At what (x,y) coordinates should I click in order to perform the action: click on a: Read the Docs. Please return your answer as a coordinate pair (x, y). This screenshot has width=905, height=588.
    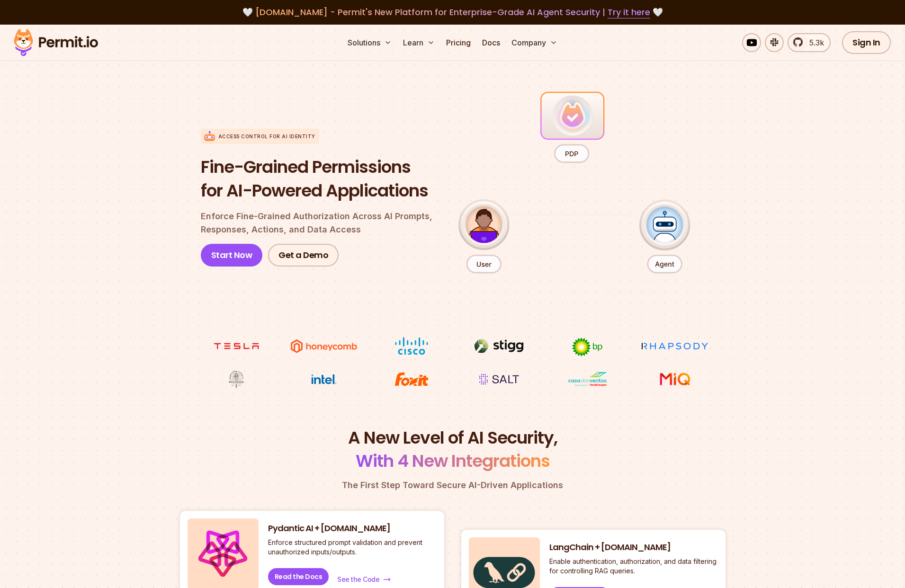
    Looking at the image, I should click on (298, 577).